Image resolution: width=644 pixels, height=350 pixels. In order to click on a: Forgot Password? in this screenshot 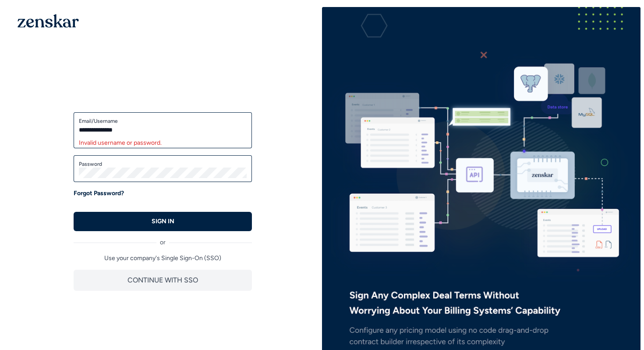, I will do `click(99, 193)`.